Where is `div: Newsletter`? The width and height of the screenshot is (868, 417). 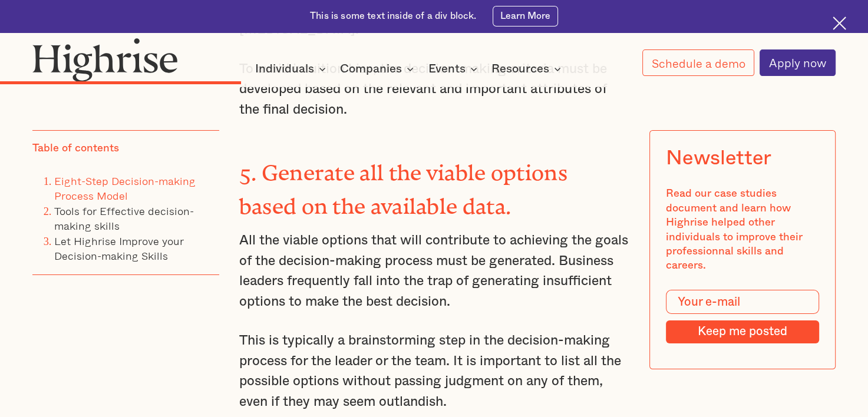
div: Newsletter is located at coordinates (718, 159).